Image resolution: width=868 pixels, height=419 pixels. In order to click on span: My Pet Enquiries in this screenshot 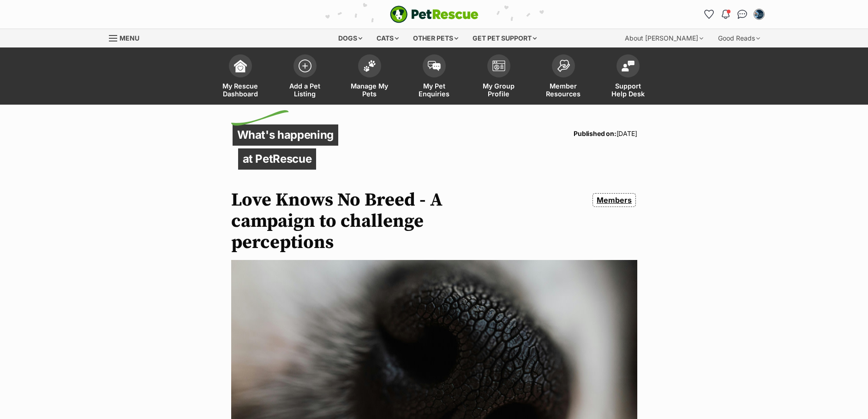, I will do `click(434, 90)`.